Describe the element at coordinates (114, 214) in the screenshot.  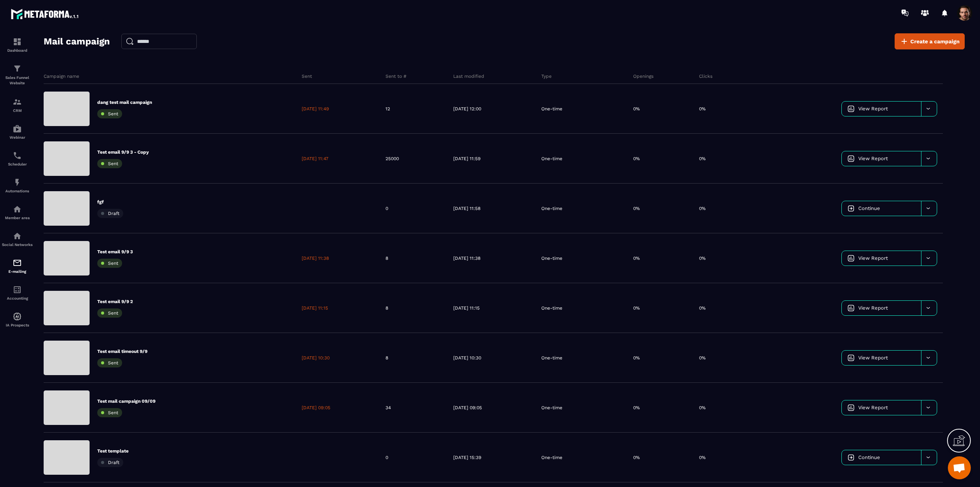
I see `span: Draft` at that location.